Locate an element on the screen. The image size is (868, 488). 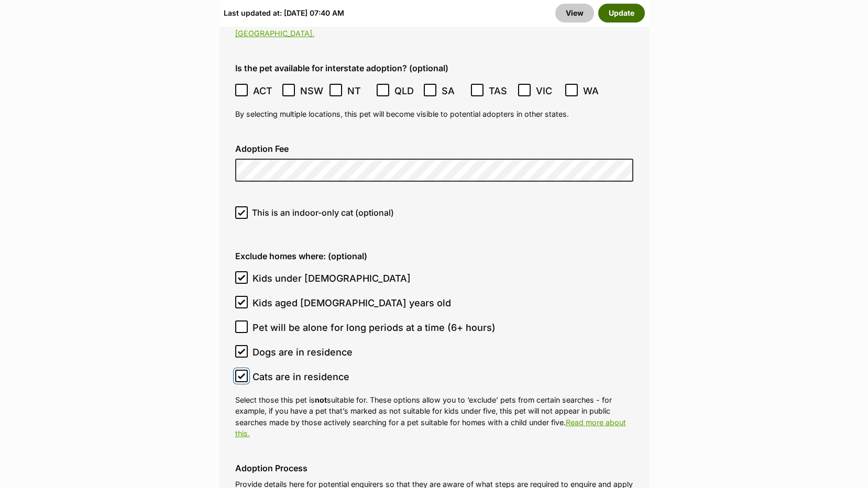
label: Exclude homes where: (optional) is located at coordinates (434, 256).